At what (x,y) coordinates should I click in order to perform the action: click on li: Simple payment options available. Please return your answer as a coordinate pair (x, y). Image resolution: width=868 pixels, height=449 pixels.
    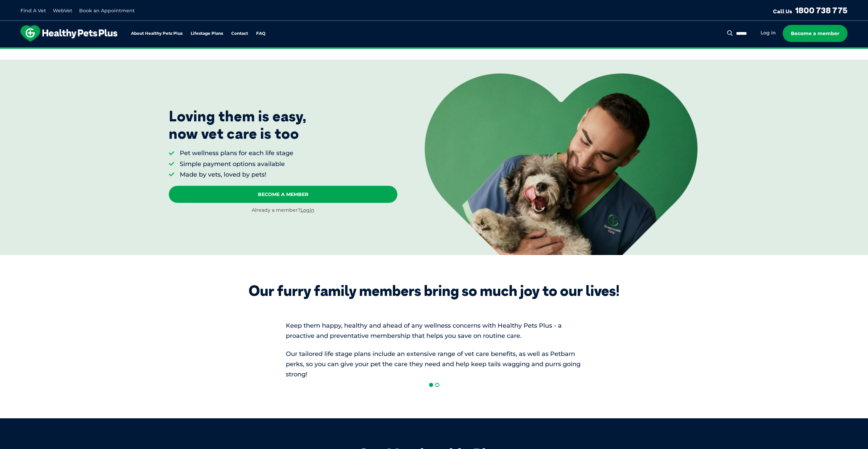
    Looking at the image, I should click on (236, 164).